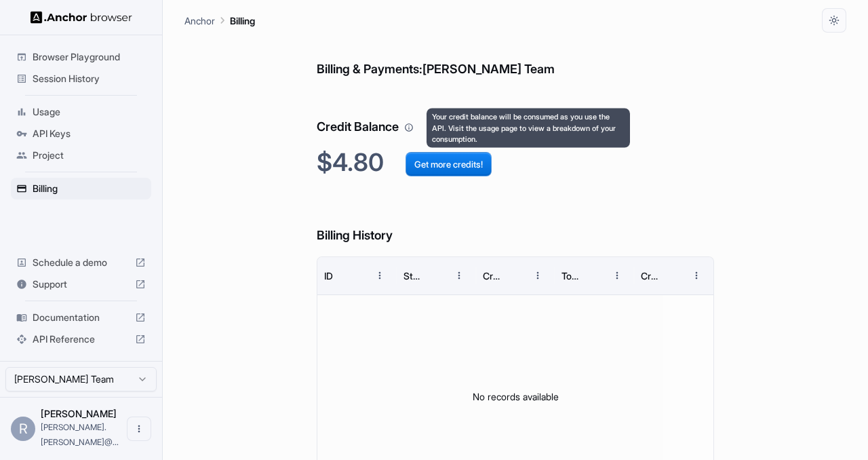 The image size is (868, 460). Describe the element at coordinates (89, 188) in the screenshot. I see `span: Billing` at that location.